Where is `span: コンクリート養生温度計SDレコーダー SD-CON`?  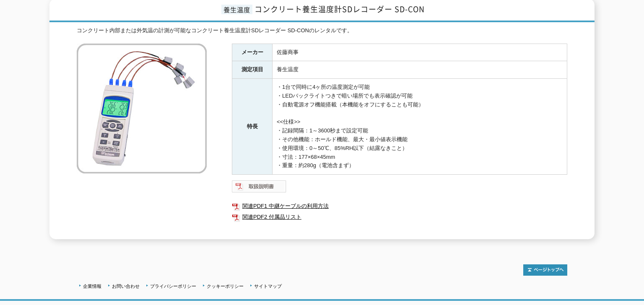 span: コンクリート養生温度計SDレコーダー SD-CON is located at coordinates (339, 9).